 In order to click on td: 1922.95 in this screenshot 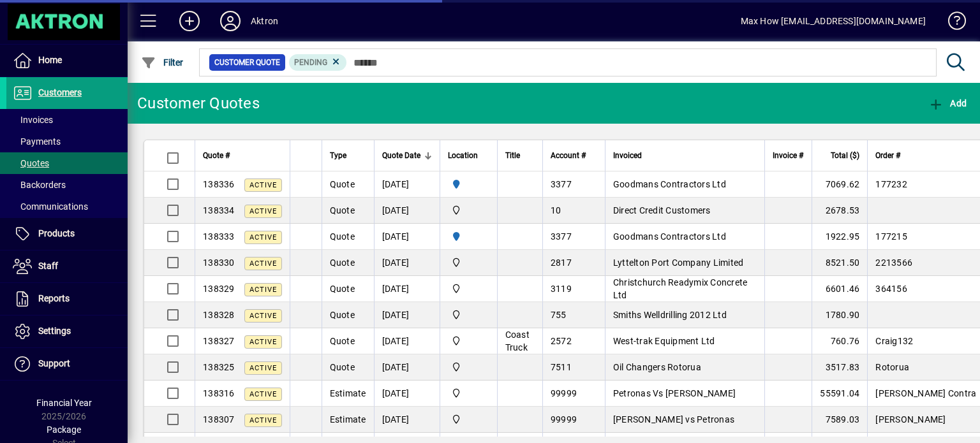, I will do `click(839, 237)`.